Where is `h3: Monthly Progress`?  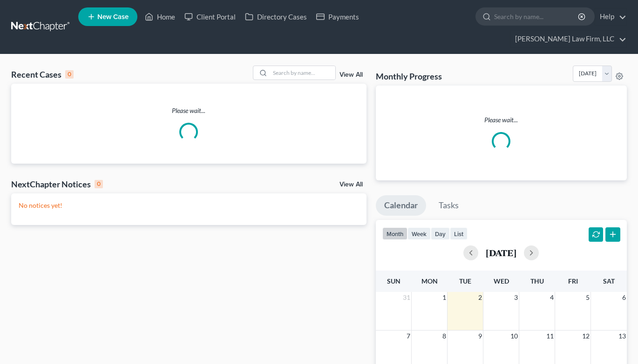 h3: Monthly Progress is located at coordinates (409, 76).